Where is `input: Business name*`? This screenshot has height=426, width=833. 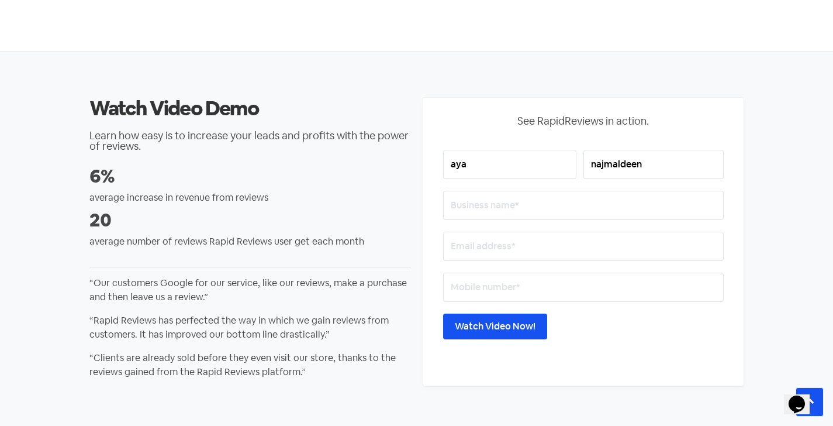
input: Business name* is located at coordinates (583, 205).